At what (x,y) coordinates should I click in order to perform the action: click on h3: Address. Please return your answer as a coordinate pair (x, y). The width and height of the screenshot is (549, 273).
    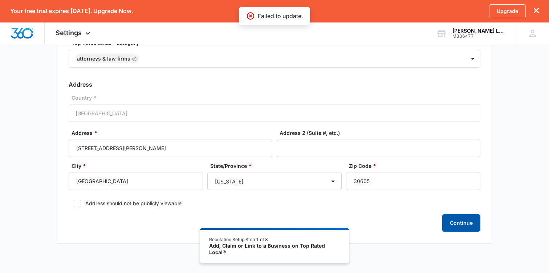
    Looking at the image, I should click on (274, 85).